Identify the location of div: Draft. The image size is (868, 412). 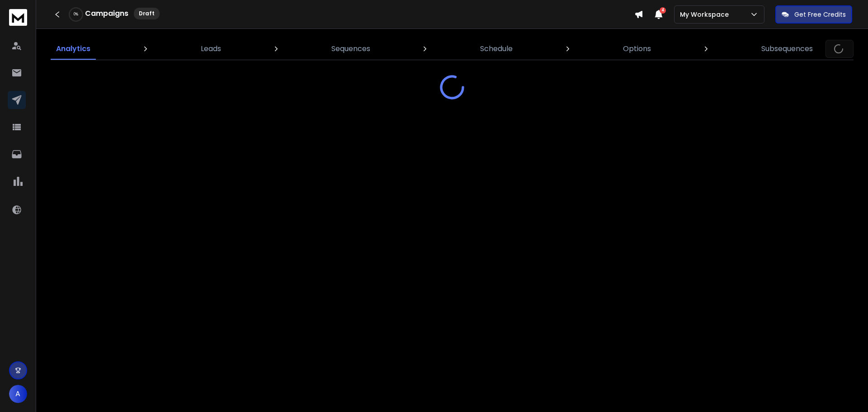
(147, 14).